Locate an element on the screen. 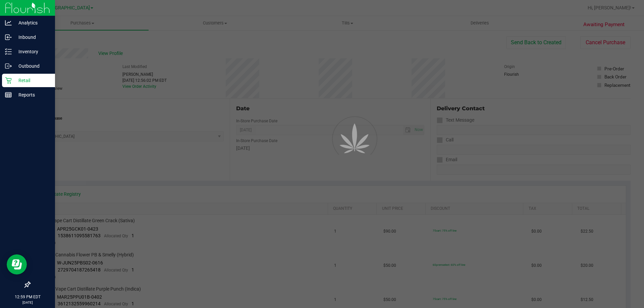 This screenshot has height=308, width=644. inline-svg: Inbound is located at coordinates (8, 37).